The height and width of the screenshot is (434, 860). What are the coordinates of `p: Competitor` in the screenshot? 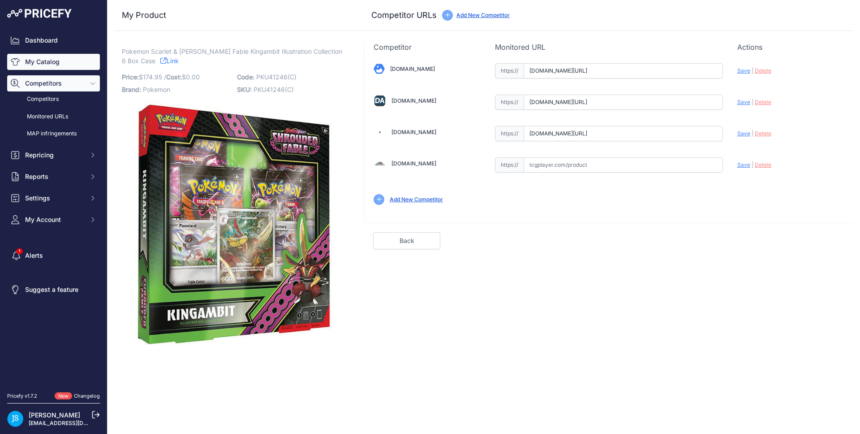 It's located at (427, 47).